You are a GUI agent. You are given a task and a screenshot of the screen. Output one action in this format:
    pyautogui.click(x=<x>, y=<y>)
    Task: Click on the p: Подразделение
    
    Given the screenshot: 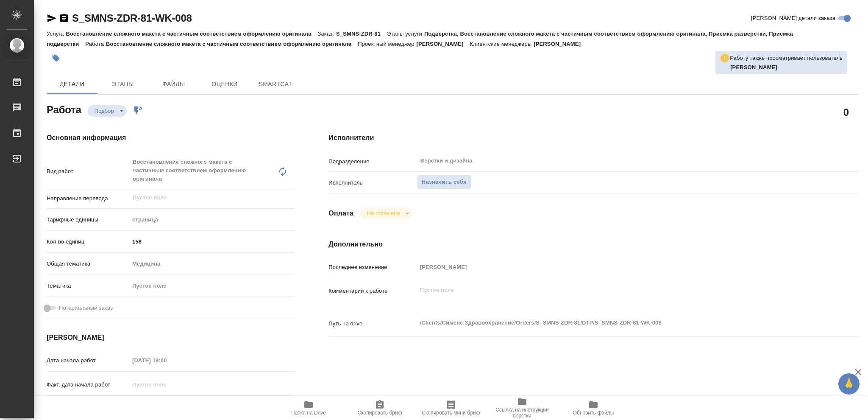 What is the action you would take?
    pyautogui.click(x=373, y=162)
    